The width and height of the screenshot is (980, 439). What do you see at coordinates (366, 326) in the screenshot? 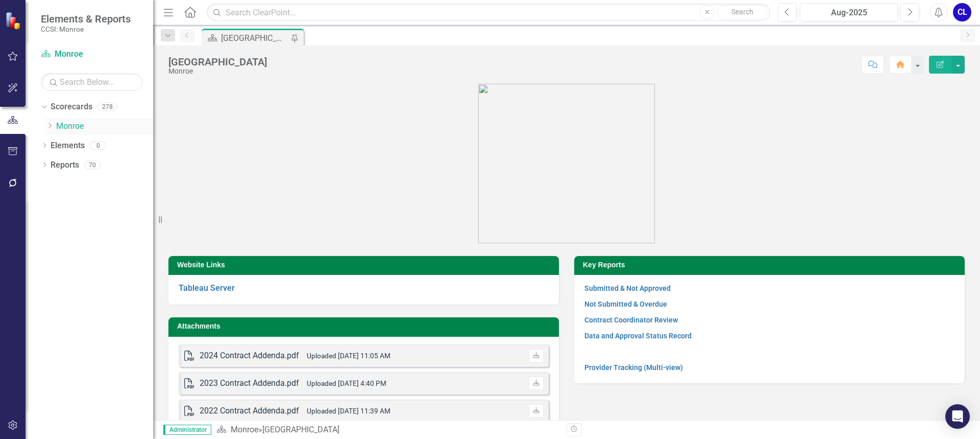
I see `h3: Attachments` at bounding box center [366, 326].